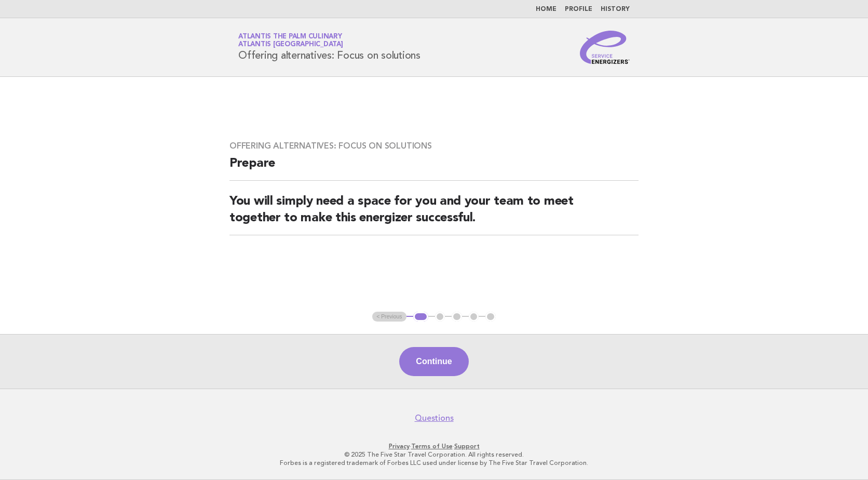 Image resolution: width=868 pixels, height=480 pixels. I want to click on img: Service Energizers, so click(605, 47).